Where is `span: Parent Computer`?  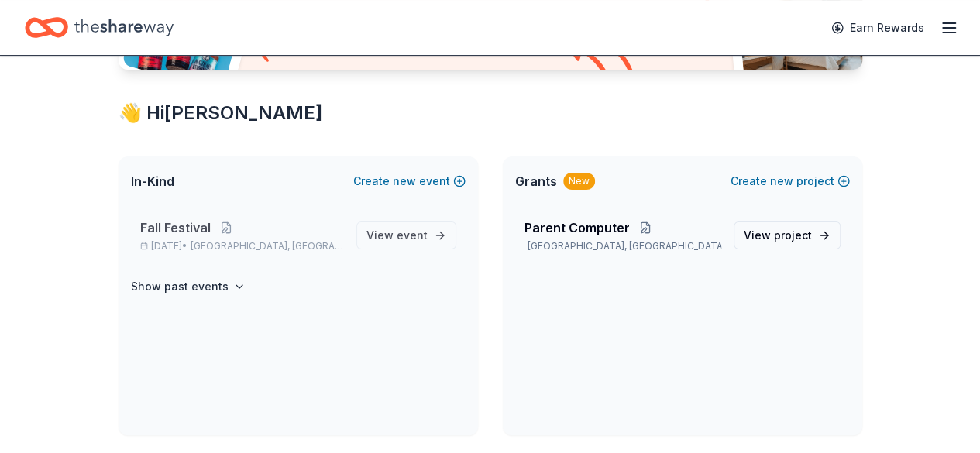 span: Parent Computer is located at coordinates (578, 227).